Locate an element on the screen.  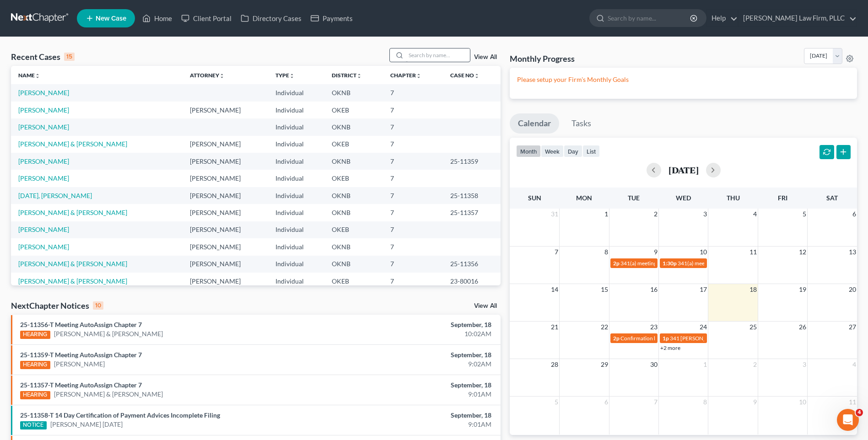
span: Sat is located at coordinates (832, 198).